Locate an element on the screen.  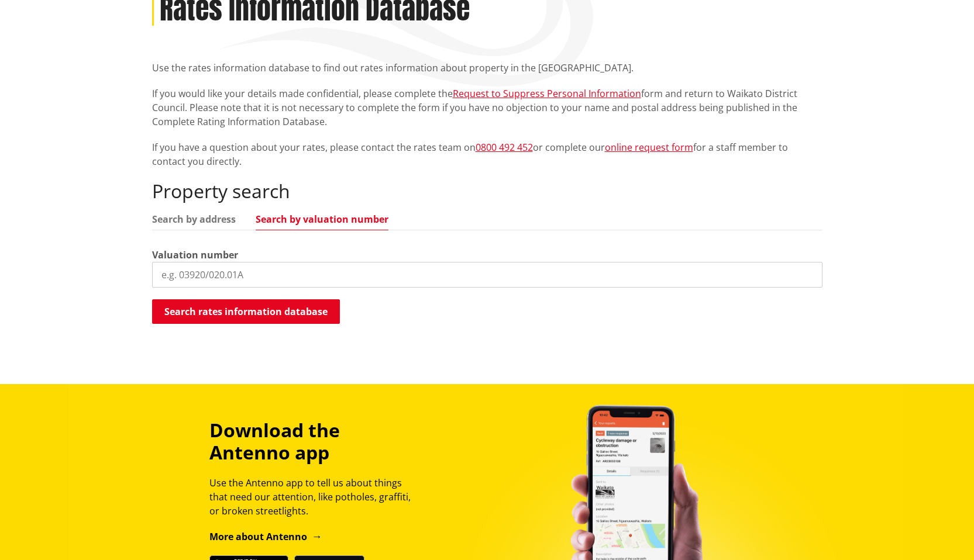
p: If you have a question about your rates, please contact the rates team on or complete our for a s... is located at coordinates (487, 154).